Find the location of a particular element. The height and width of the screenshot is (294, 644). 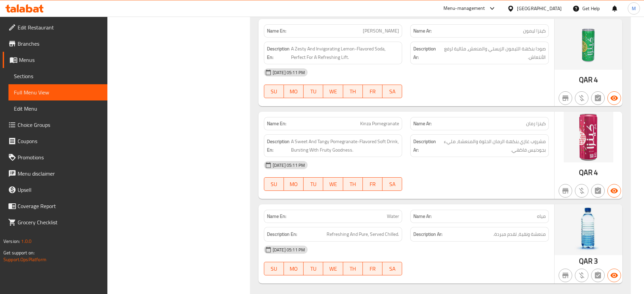

span: Upsell is located at coordinates (60, 190).